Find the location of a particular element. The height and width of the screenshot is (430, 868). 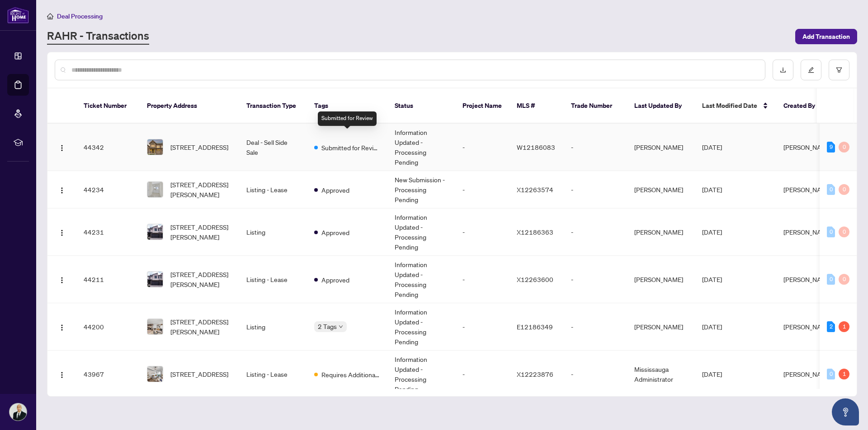

td: New Submission - Processing Pending is located at coordinates (421, 190).